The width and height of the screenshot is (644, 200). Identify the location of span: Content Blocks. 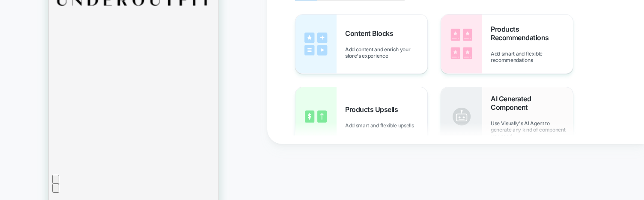
(371, 33).